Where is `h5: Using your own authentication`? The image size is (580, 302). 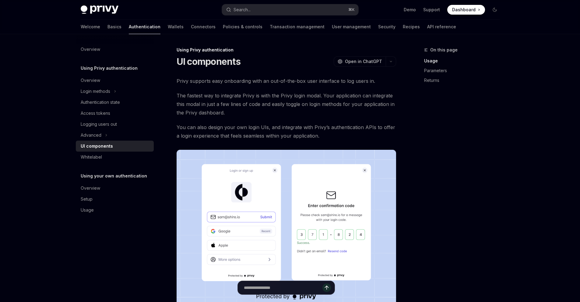
h5: Using your own authentication is located at coordinates (114, 176).